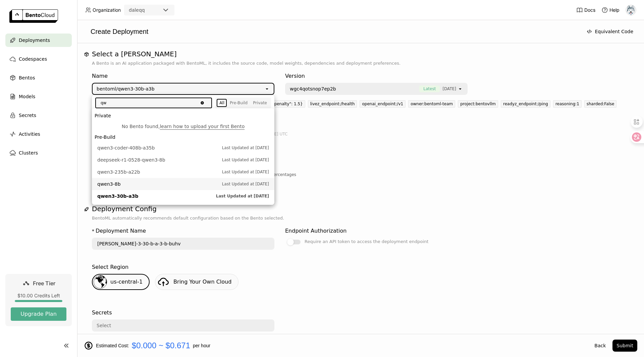 The width and height of the screenshot is (644, 357). I want to click on span: qwen3-235b-a22b, so click(158, 172).